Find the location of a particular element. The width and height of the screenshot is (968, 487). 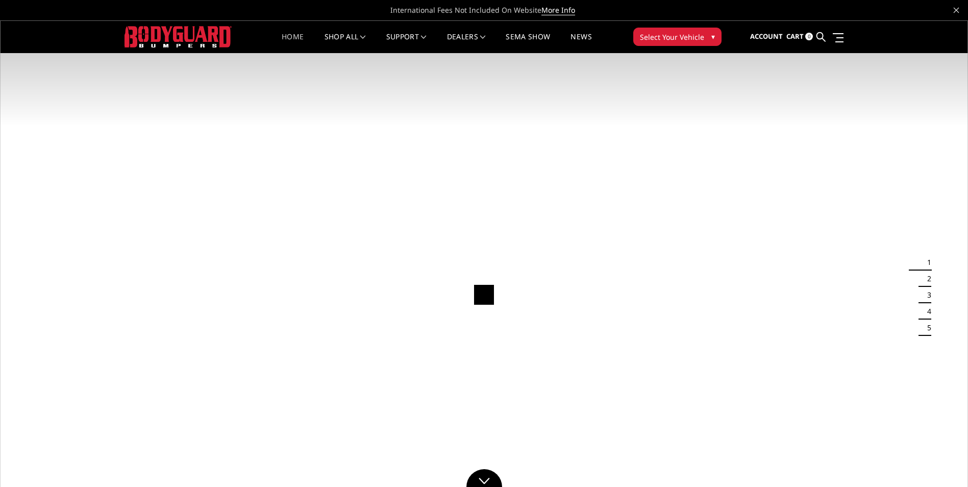

span: Select Your Vehicle is located at coordinates (672, 37).